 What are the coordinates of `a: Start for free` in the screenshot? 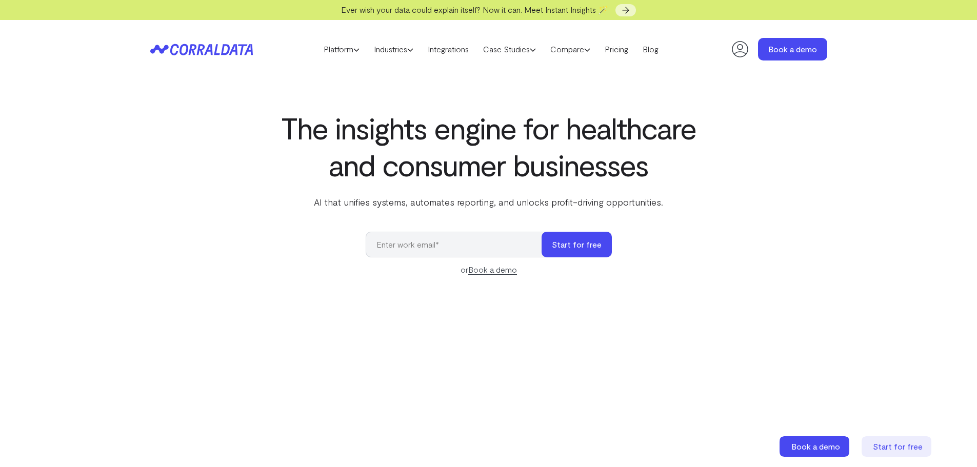 It's located at (898, 447).